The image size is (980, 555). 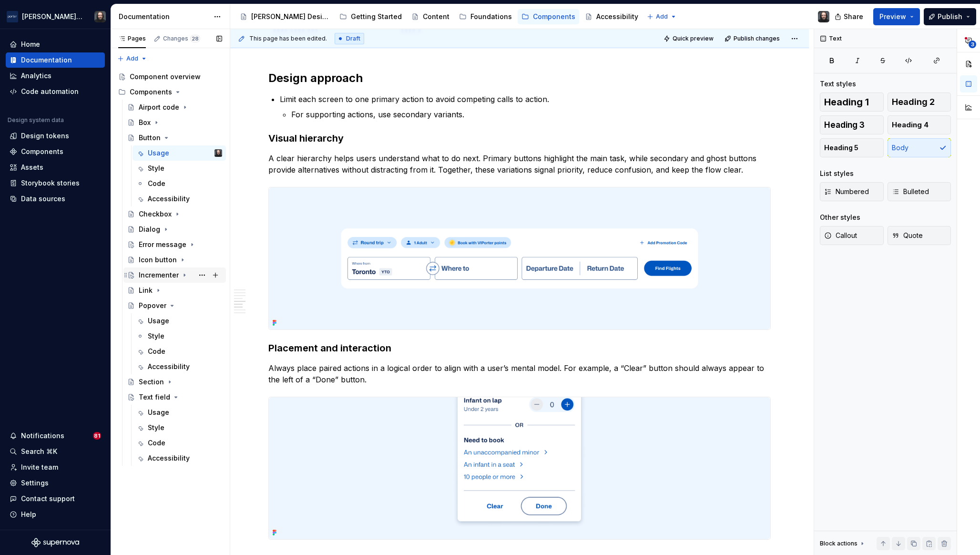 I want to click on span: Heading 1, so click(x=847, y=102).